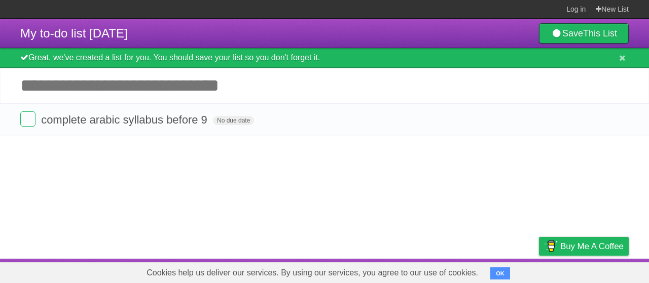 Image resolution: width=649 pixels, height=283 pixels. I want to click on img: Buy me a coffee, so click(551, 246).